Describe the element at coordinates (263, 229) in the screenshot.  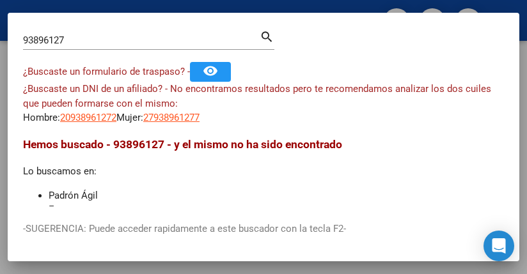
I see `p: -SUGERENCIA: Puede acceder rapidamente a este buscador con la tecla F2-` at that location.